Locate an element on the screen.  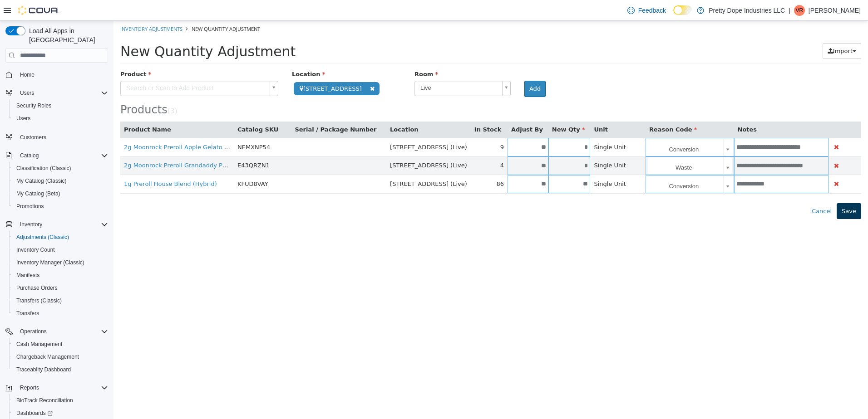
a: Inventory Count is located at coordinates (35, 250).